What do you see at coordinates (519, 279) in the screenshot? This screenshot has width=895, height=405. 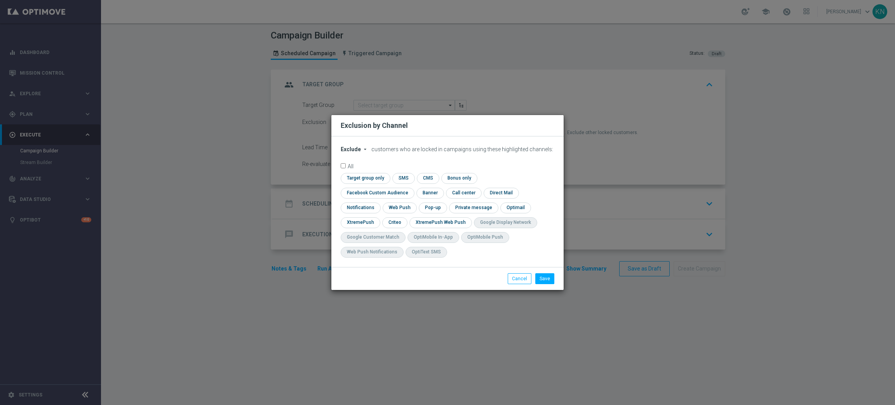 I see `button: Cancel` at bounding box center [519, 279].